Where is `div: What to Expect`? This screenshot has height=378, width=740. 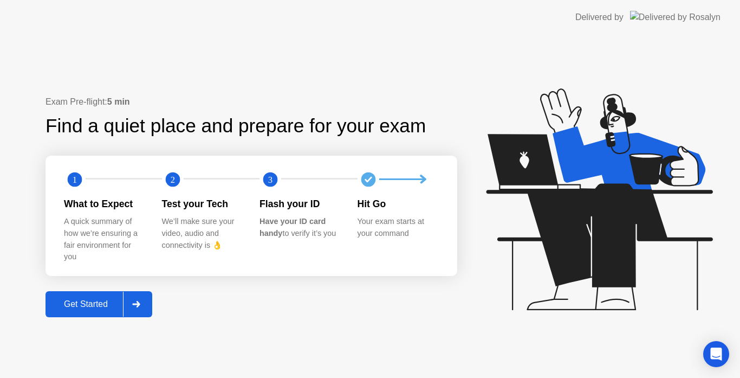 div: What to Expect is located at coordinates (104, 204).